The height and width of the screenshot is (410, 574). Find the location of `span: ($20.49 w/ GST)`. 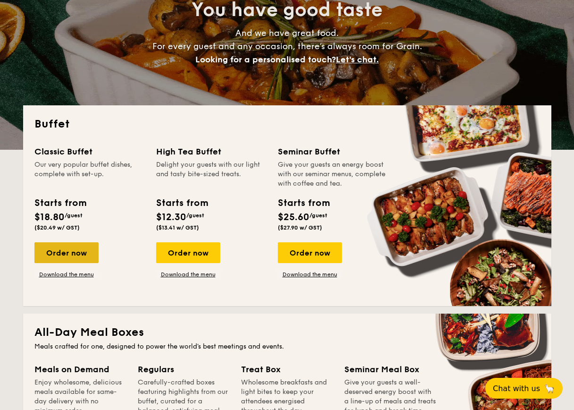

span: ($20.49 w/ GST) is located at coordinates (57, 227).